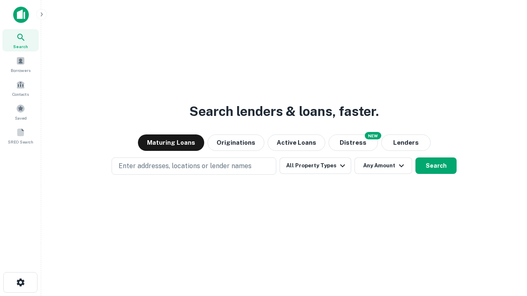  What do you see at coordinates (21, 40) in the screenshot?
I see `a: Search` at bounding box center [21, 40].